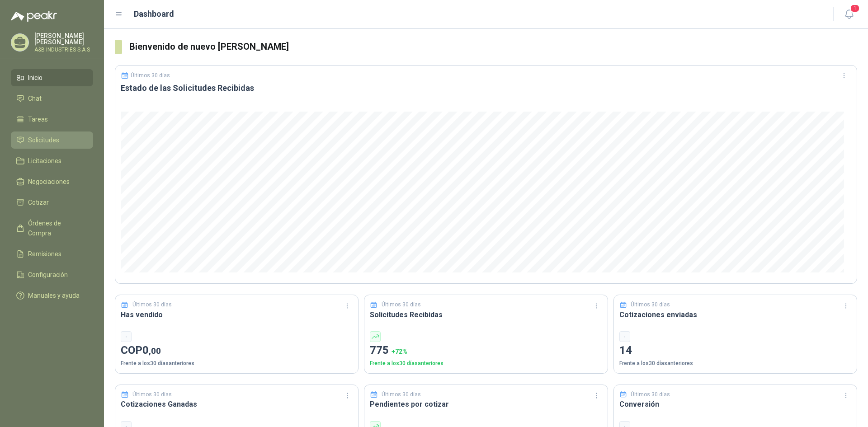 The width and height of the screenshot is (868, 427). Describe the element at coordinates (485, 404) in the screenshot. I see `h3: Pendientes por cotizar` at that location.